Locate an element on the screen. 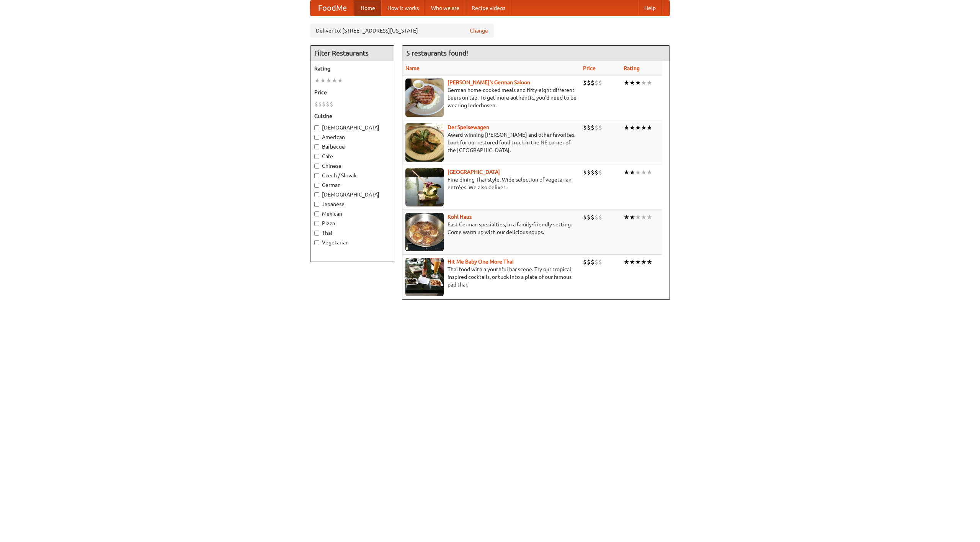 This screenshot has width=980, height=542. a: How it works is located at coordinates (403, 8).